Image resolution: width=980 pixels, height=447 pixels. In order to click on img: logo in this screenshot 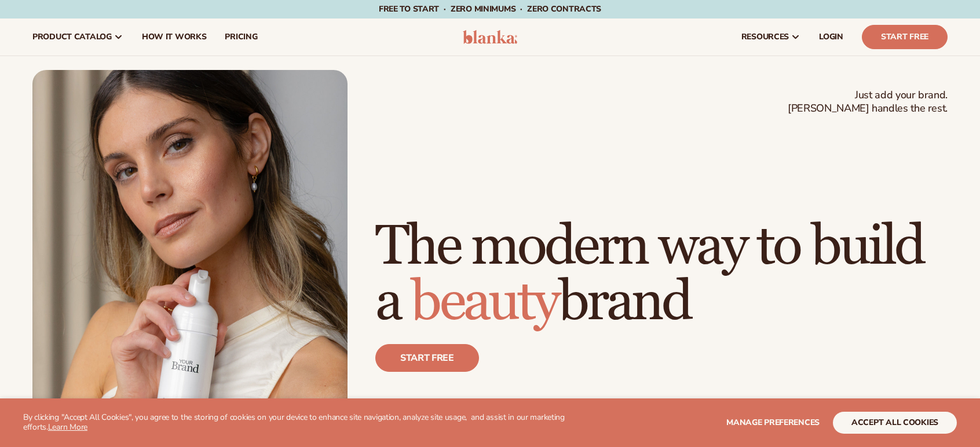, I will do `click(490, 37)`.